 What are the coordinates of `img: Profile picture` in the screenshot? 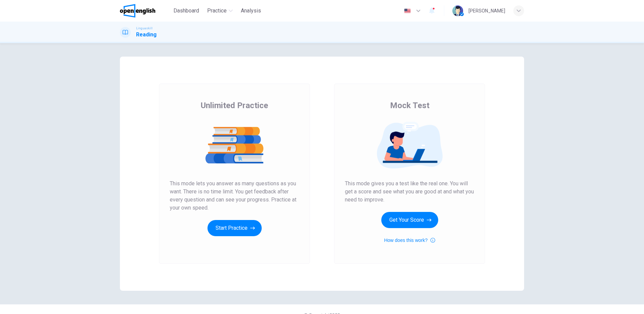 It's located at (458, 11).